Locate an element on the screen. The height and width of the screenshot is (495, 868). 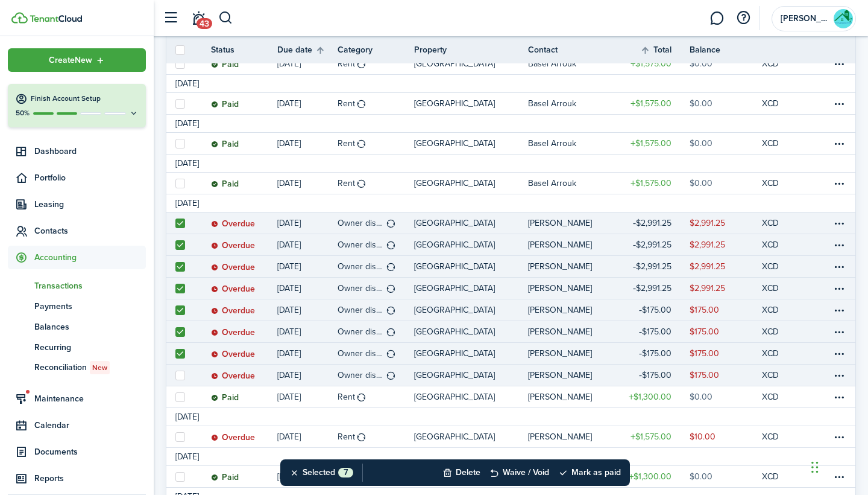
span: Create New is located at coordinates (71, 60).